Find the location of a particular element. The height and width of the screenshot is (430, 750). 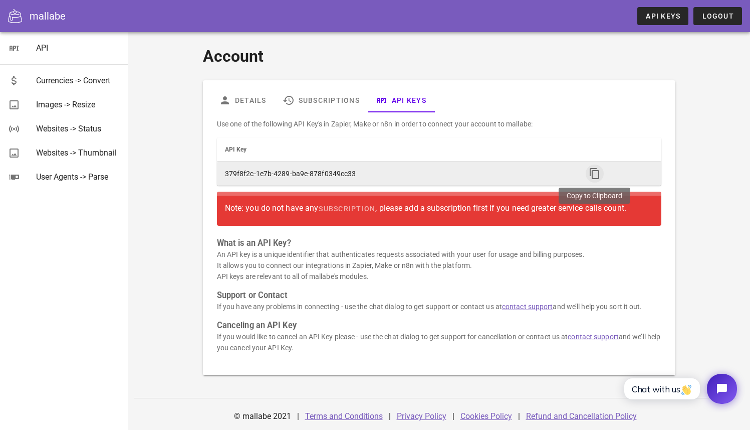

a: subscription is located at coordinates (347, 208).